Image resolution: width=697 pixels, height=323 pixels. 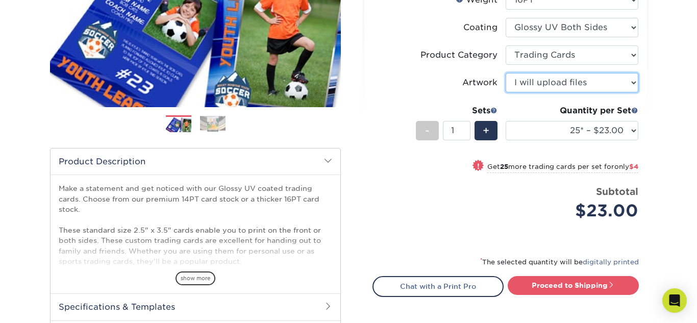 I want to click on a: Chat with a Print Pro, so click(x=438, y=286).